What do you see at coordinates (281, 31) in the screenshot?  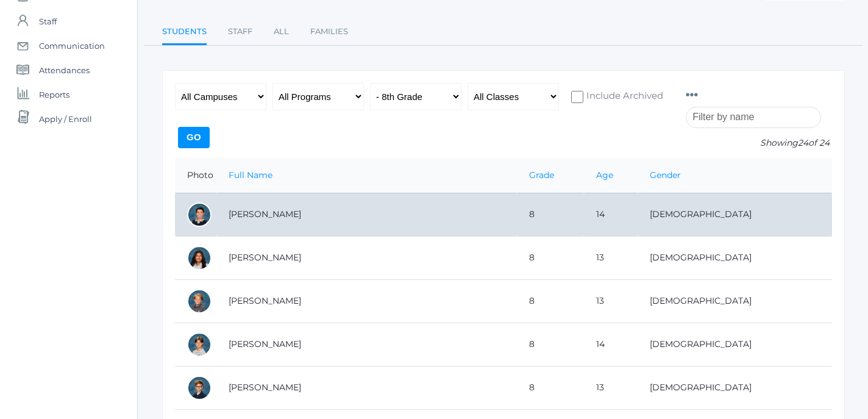 I see `a: All` at bounding box center [281, 31].